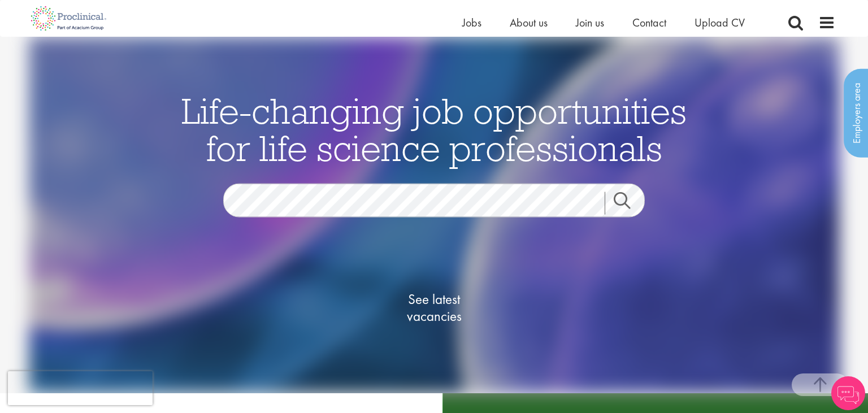 The width and height of the screenshot is (868, 413). What do you see at coordinates (649, 23) in the screenshot?
I see `a: Contact` at bounding box center [649, 23].